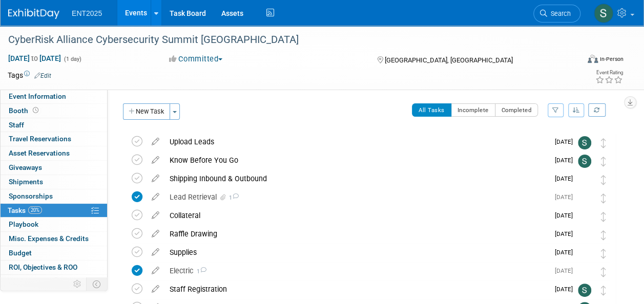 Image resolution: width=644 pixels, height=304 pixels. I want to click on div: Upload Leads, so click(356, 142).